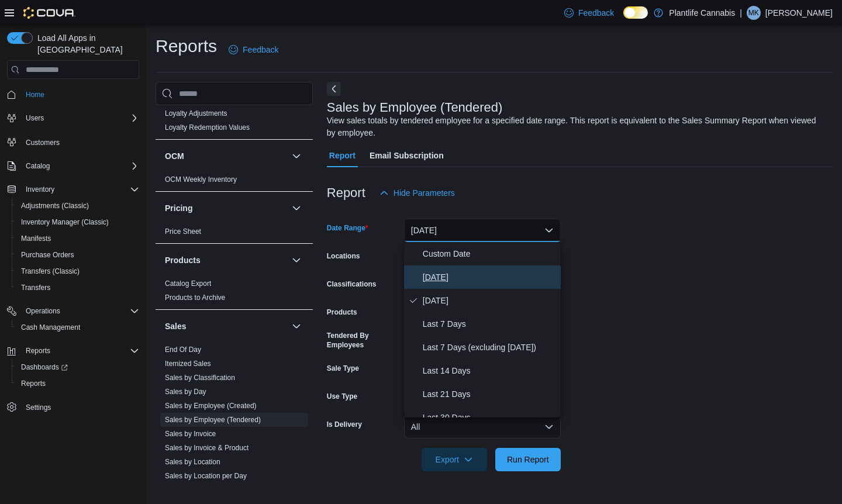 The height and width of the screenshot is (504, 842). I want to click on a: Dashboards, so click(78, 367).